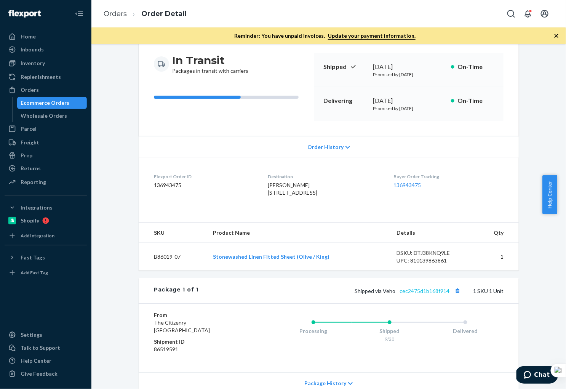  What do you see at coordinates (46, 129) in the screenshot?
I see `a: Parcel` at bounding box center [46, 129].